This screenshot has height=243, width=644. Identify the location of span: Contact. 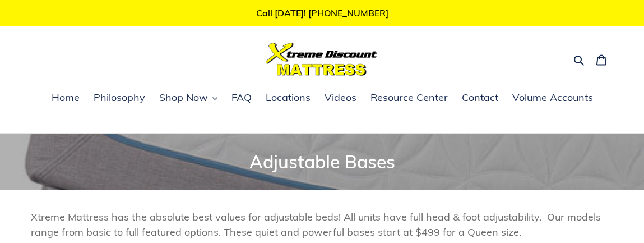
(480, 98).